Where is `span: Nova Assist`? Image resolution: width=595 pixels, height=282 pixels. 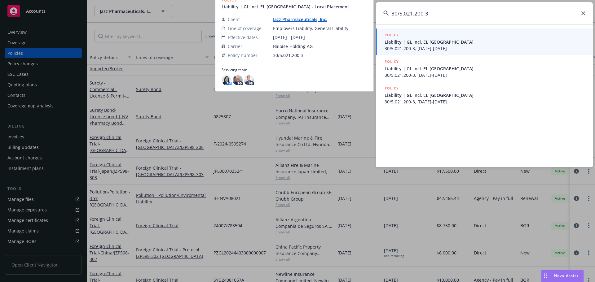
span: Nova Assist is located at coordinates (566, 276).